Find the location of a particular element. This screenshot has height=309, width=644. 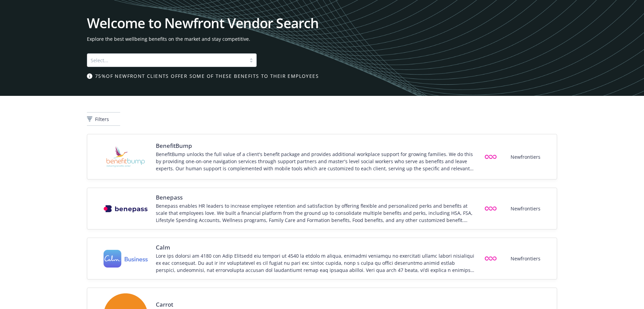

span: Calm is located at coordinates (316, 247).